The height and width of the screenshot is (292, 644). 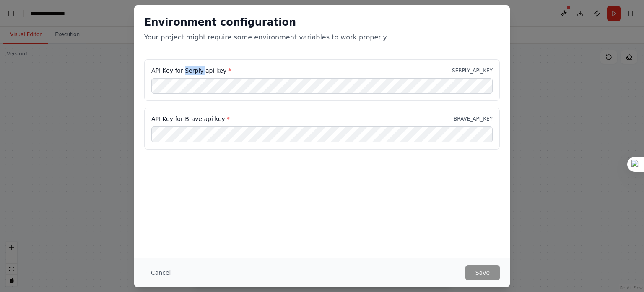 I want to click on label: API Key for Serply api key, so click(x=191, y=71).